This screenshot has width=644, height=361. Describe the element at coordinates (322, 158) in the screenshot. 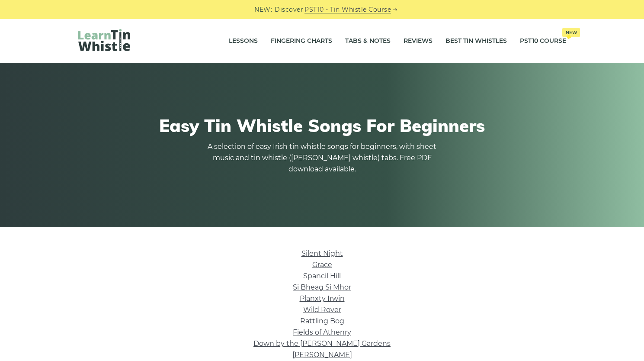

I see `p: A selection of easy Irish tin whistle songs for beginners, with sheet music and tin whistle ([PER...` at that location.